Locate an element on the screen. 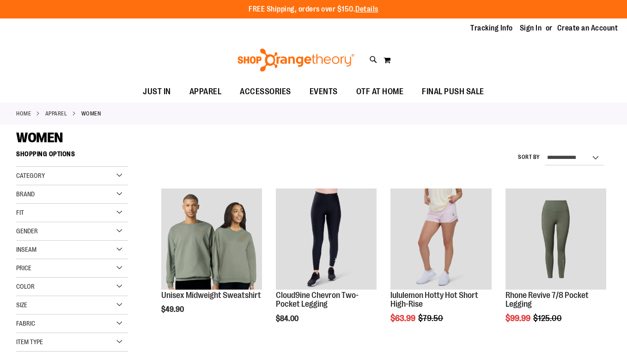 The width and height of the screenshot is (627, 352). span: Brand is located at coordinates (25, 194).